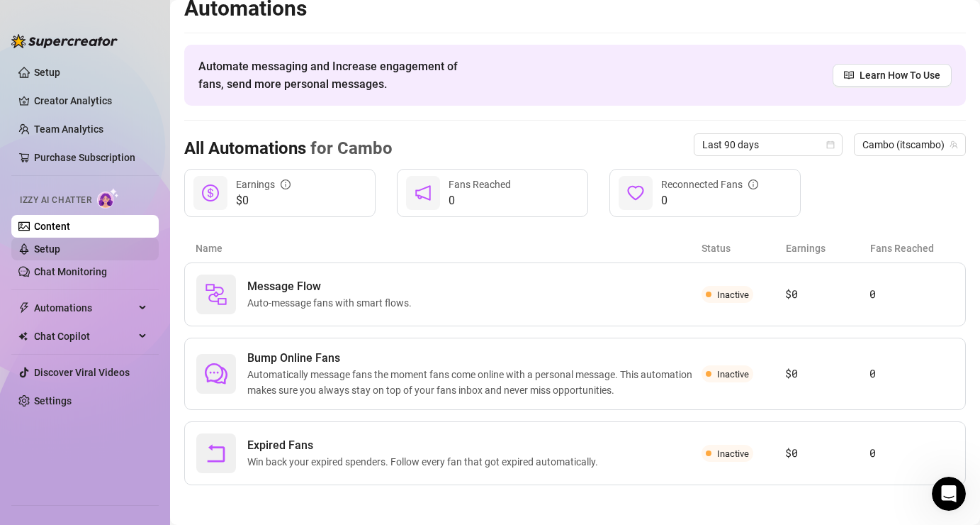 This screenshot has width=980, height=525. I want to click on h3: All Automations, so click(288, 149).